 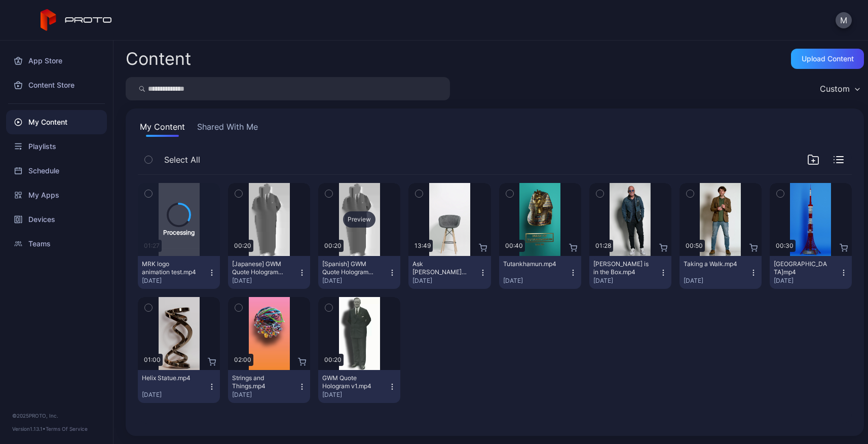 What do you see at coordinates (227, 128) in the screenshot?
I see `button: Shared With Me` at bounding box center [227, 128].